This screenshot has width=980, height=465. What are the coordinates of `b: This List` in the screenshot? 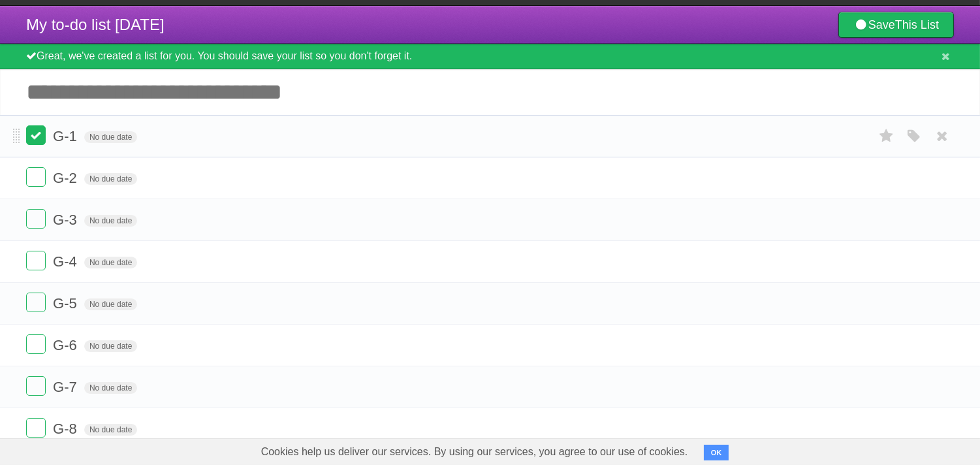 It's located at (917, 24).